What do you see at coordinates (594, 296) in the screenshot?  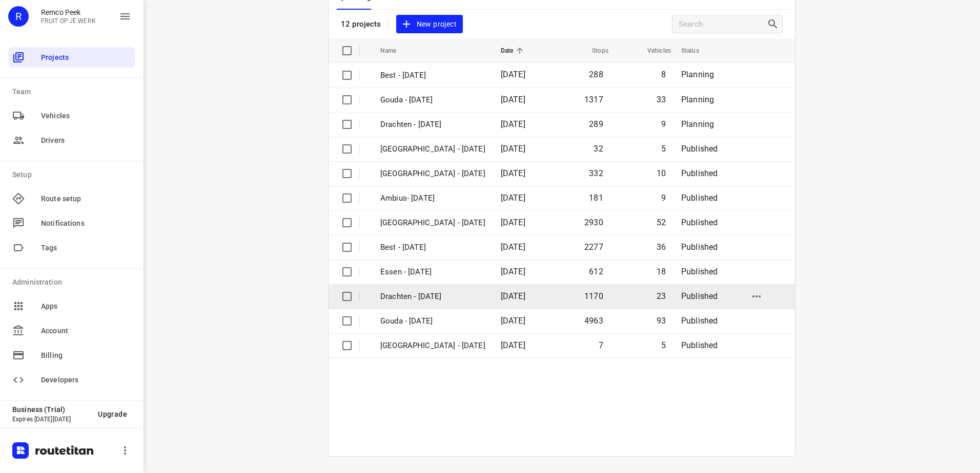 I see `span: 1170` at bounding box center [594, 296].